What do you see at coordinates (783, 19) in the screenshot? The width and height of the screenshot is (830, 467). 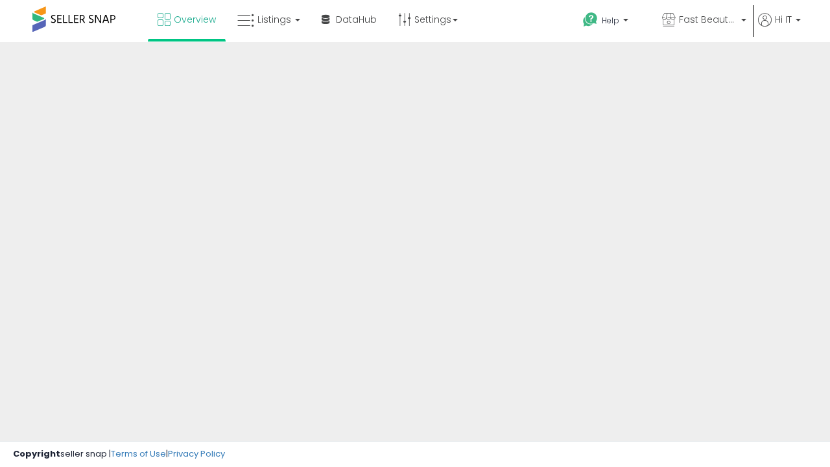 I see `span: Hi IT` at bounding box center [783, 19].